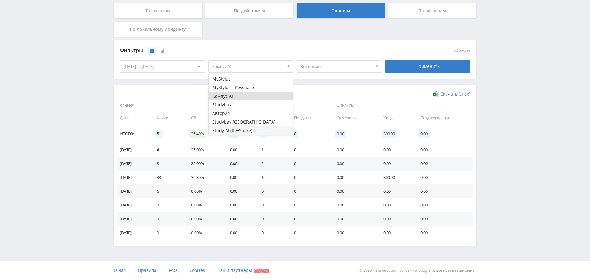 This screenshot has height=279, width=590. I want to click on button: MyStylus, so click(251, 79).